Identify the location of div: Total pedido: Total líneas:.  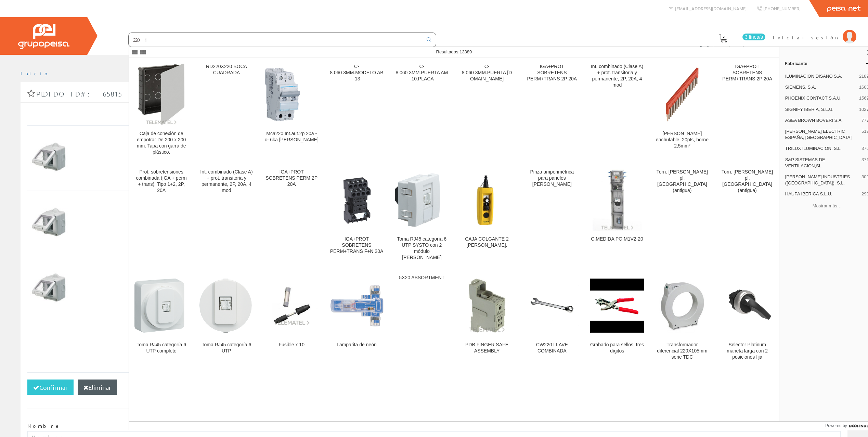
(434, 351).